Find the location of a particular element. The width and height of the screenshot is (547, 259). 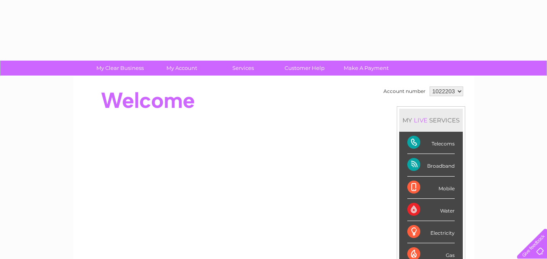

a: Make A Payment is located at coordinates (366, 68).